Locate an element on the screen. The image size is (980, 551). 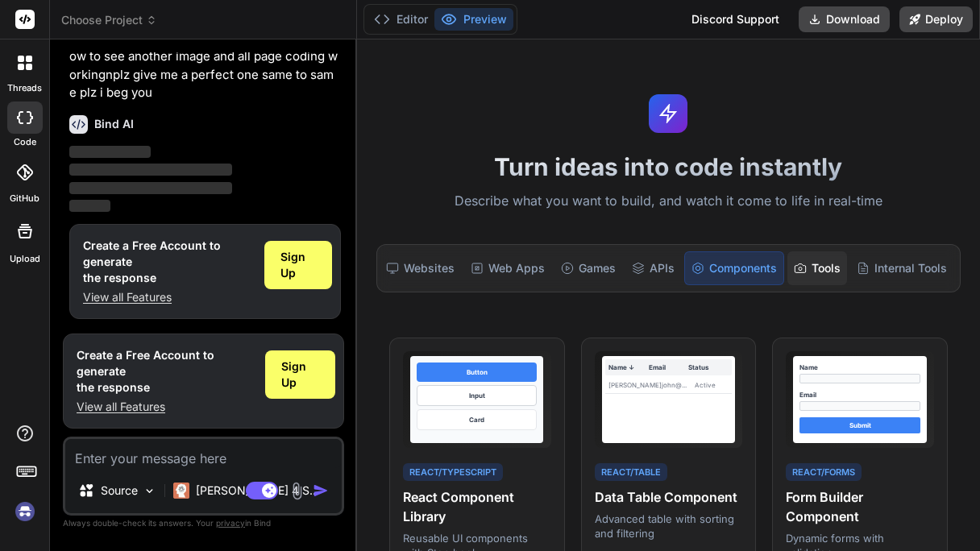
p: Advanced table with sorting and filtering is located at coordinates (669, 526).